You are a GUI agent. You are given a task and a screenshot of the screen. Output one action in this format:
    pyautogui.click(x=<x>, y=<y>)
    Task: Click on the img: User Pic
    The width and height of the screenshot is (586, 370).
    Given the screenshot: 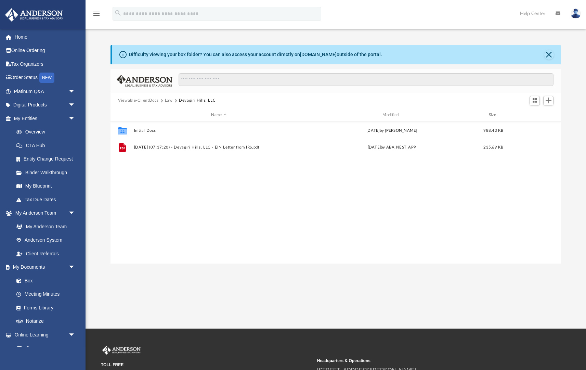 What is the action you would take?
    pyautogui.click(x=576, y=13)
    